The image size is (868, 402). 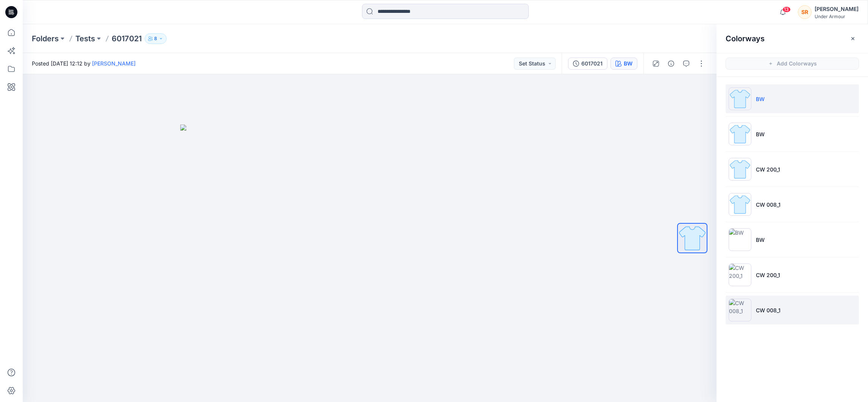 I want to click on button: BW, so click(x=624, y=63).